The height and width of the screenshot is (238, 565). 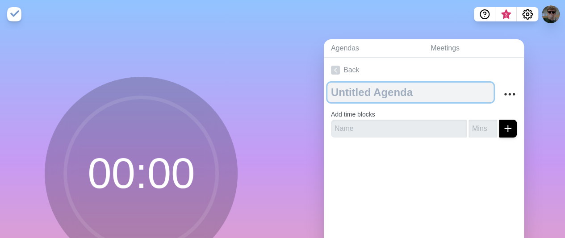 What do you see at coordinates (353, 114) in the screenshot?
I see `label: Add time blocks` at bounding box center [353, 114].